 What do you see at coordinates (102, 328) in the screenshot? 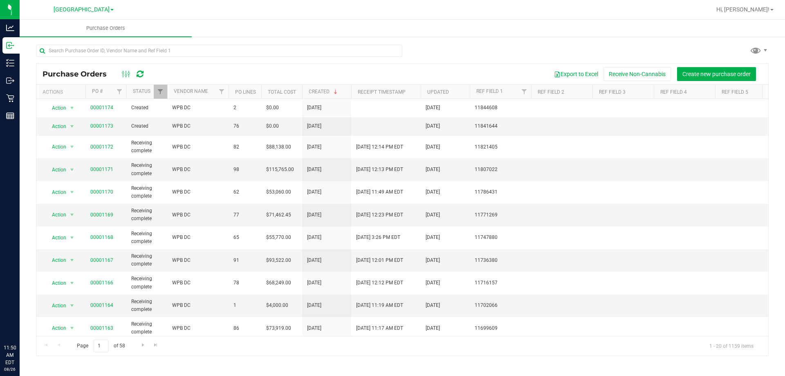
I see `a: 00001163` at bounding box center [102, 328].